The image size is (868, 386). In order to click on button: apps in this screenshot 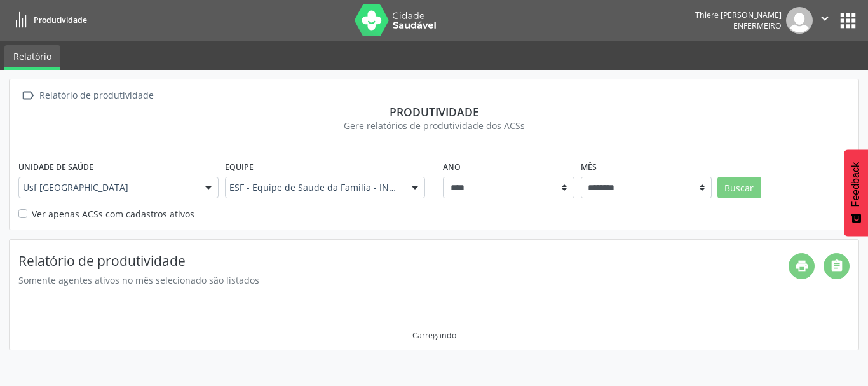, I will do `click(848, 20)`.